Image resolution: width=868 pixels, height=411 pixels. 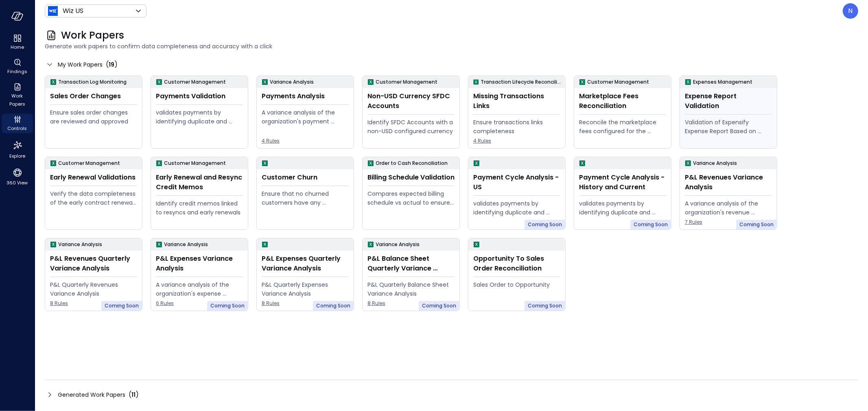 What do you see at coordinates (728, 208) in the screenshot?
I see `div: A variance analysis of the organization's revenue accounts` at bounding box center [728, 208].